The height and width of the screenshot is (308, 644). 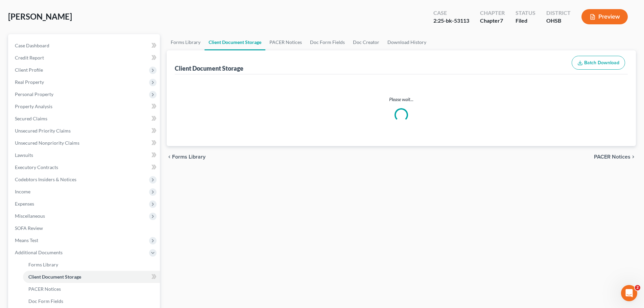 What do you see at coordinates (84, 155) in the screenshot?
I see `a: Lawsuits` at bounding box center [84, 155].